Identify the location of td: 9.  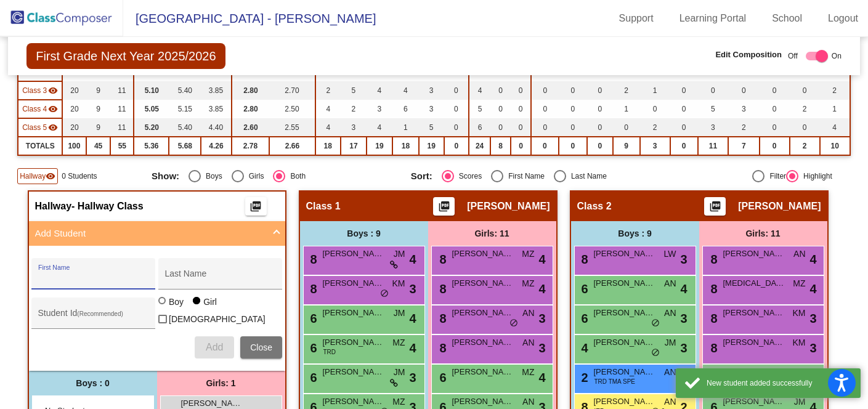
(626, 146).